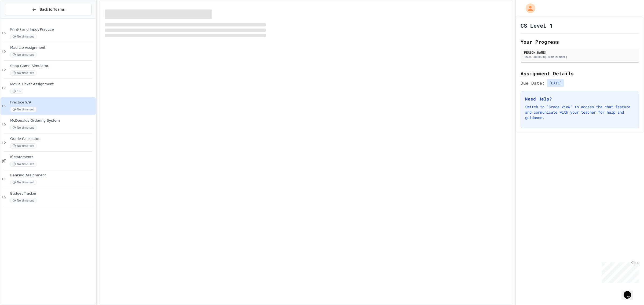 This screenshot has width=644, height=305. I want to click on p: Switch to "Grade View" to access the chat feature and communicate with your teacher for help and ..., so click(580, 112).